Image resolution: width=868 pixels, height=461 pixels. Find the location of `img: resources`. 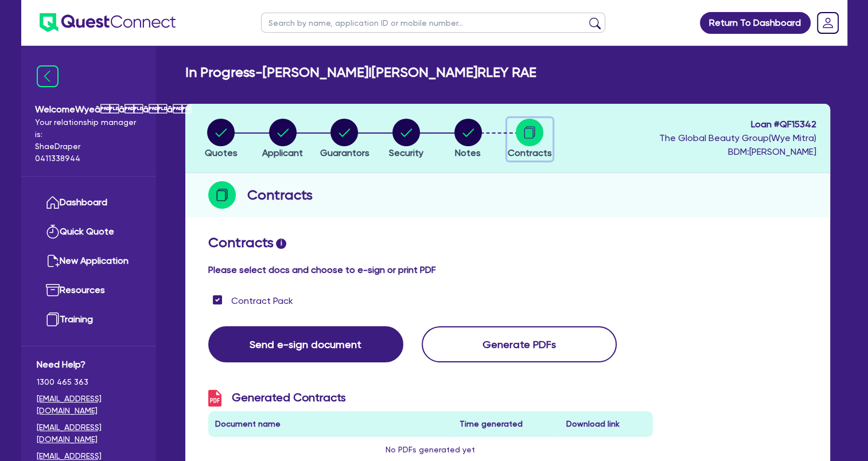

img: resources is located at coordinates (53, 290).